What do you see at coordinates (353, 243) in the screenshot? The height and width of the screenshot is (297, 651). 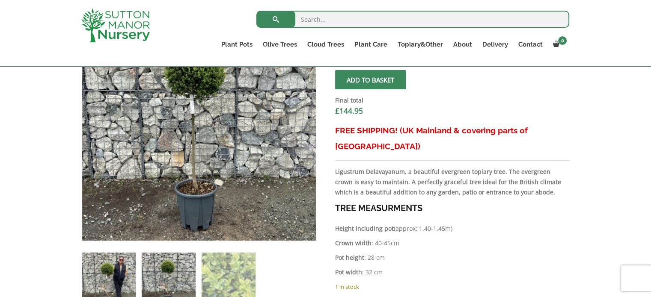 I see `strong: Crown width` at bounding box center [353, 243].